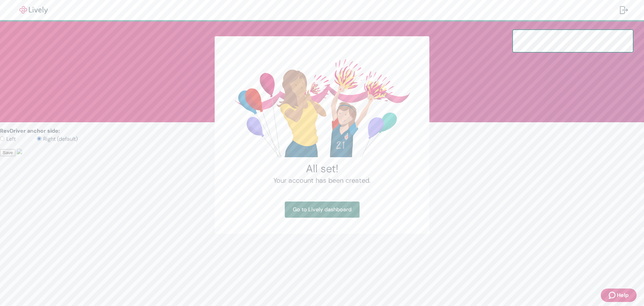  I want to click on svg: Zendesk support icon, so click(613, 295).